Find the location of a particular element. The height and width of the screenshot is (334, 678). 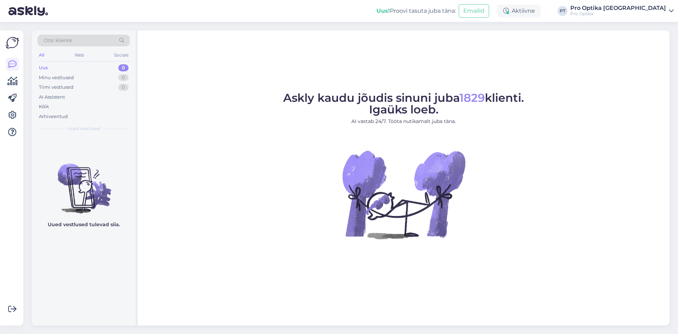

div: Web is located at coordinates (79, 55).